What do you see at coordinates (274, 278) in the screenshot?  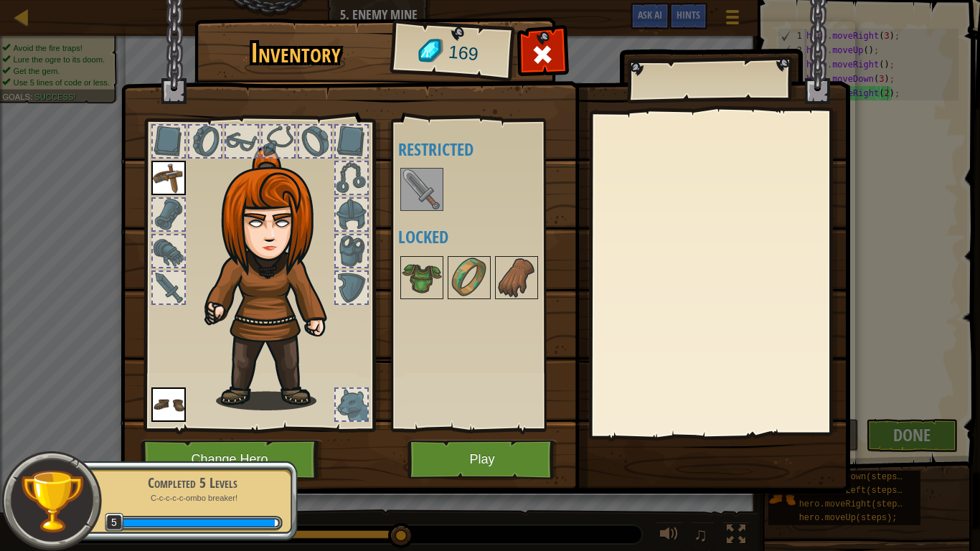 I see `img: hair_f2.png` at bounding box center [274, 278].